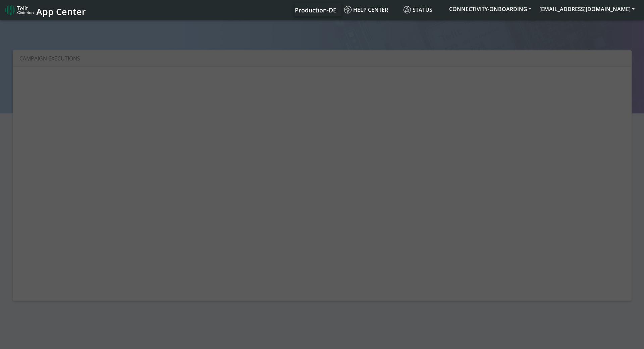 This screenshot has width=644, height=349. Describe the element at coordinates (316, 10) in the screenshot. I see `span: Production-DE` at that location.